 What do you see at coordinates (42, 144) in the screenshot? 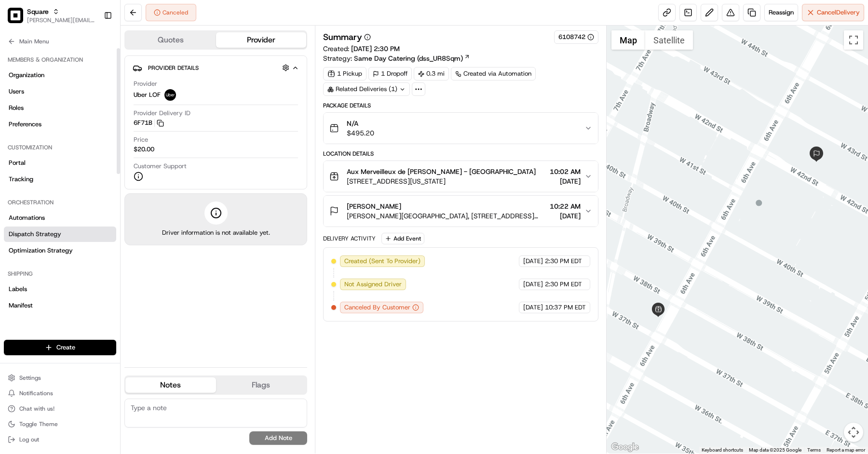
I see `a: 📗Knowledge Base` at bounding box center [42, 144].